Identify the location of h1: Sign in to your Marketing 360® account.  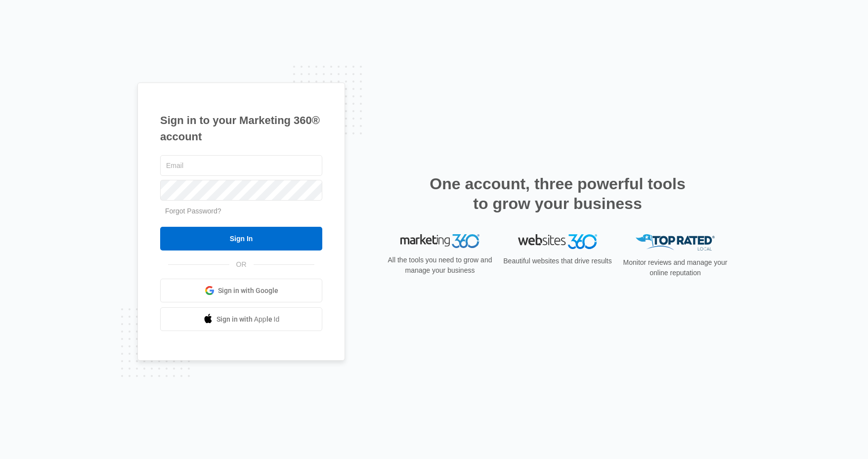
(241, 128).